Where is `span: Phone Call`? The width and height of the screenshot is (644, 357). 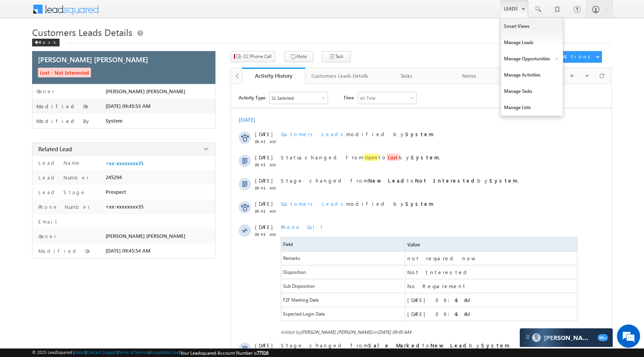
span: Phone Call is located at coordinates (304, 227).